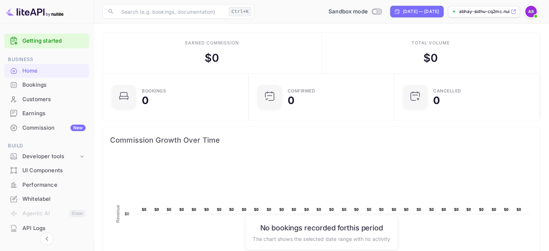  Describe the element at coordinates (348, 12) in the screenshot. I see `span: Sandbox mode` at that location.